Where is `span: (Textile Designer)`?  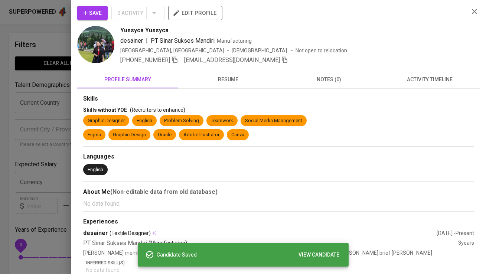 span: (Textile Designer) is located at coordinates (130, 233).